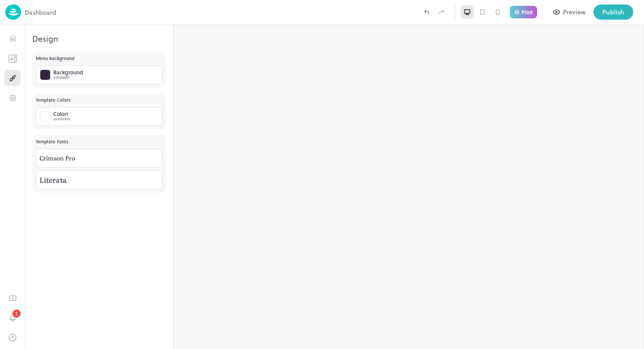  I want to click on div: Color 1, so click(62, 114).